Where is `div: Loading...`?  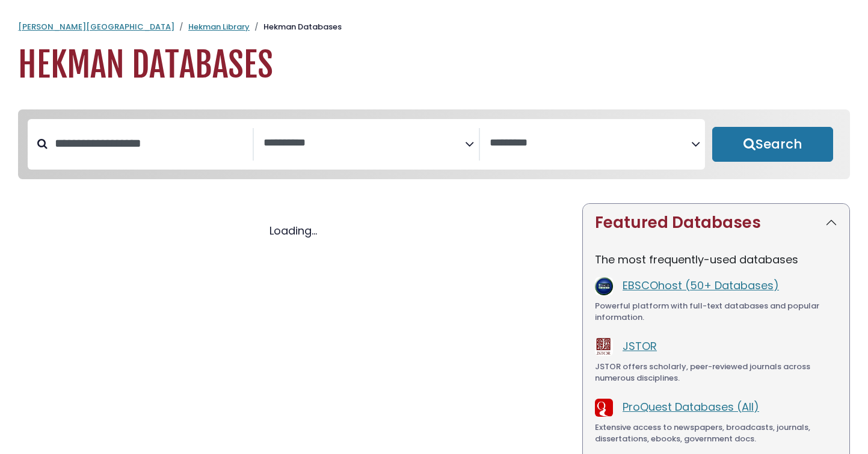
div: Loading... is located at coordinates (292, 230).